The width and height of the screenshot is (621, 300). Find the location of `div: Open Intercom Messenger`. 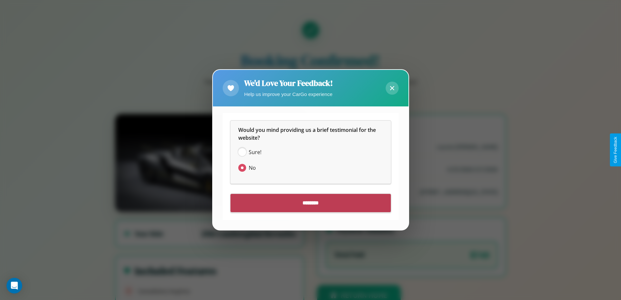

div: Open Intercom Messenger is located at coordinates (14, 285).